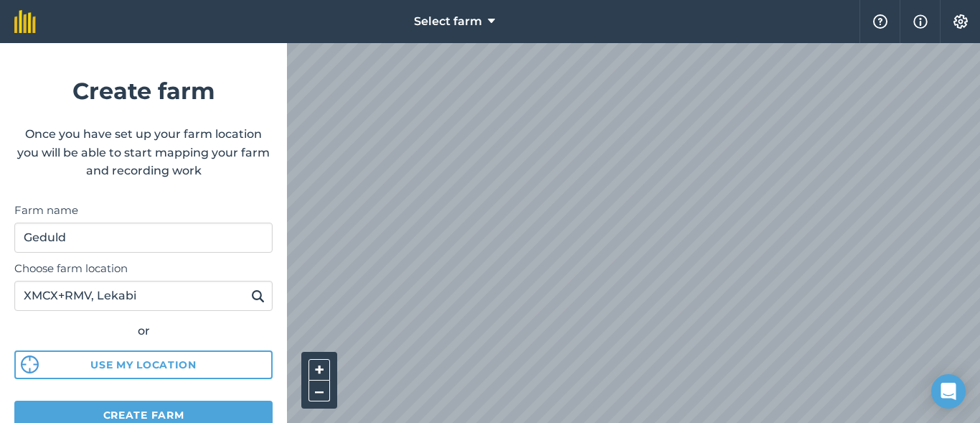 Image resolution: width=980 pixels, height=423 pixels. Describe the element at coordinates (144, 296) in the screenshot. I see `input: Enter your farm’s address` at that location.